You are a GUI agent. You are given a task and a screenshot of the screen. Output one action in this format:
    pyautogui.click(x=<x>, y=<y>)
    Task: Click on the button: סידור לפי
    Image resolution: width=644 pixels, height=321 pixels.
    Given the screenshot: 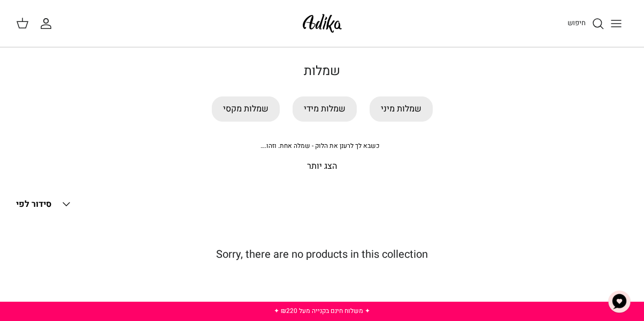 What is the action you would take?
    pyautogui.click(x=44, y=204)
    